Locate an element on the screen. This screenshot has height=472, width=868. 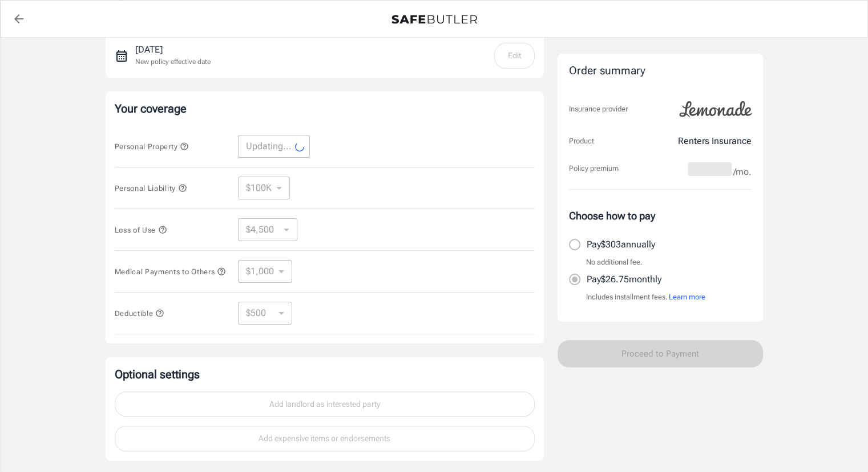
button: Loss of Use is located at coordinates (141, 229).